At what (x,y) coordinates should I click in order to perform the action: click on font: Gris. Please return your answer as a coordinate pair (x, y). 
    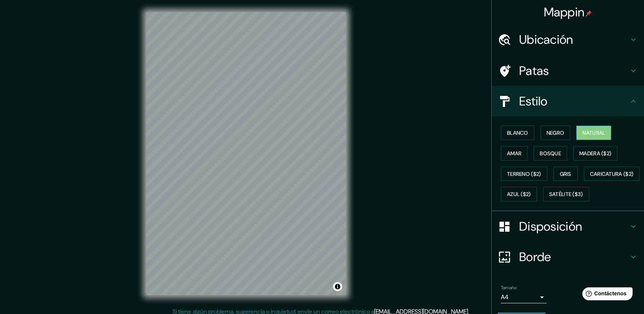
    Looking at the image, I should click on (566, 174).